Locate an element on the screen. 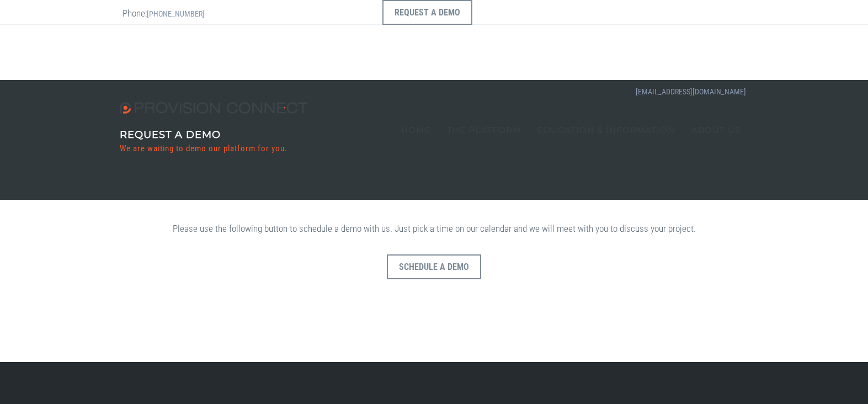 This screenshot has width=868, height=404. img: Provision Connect is located at coordinates (216, 108).